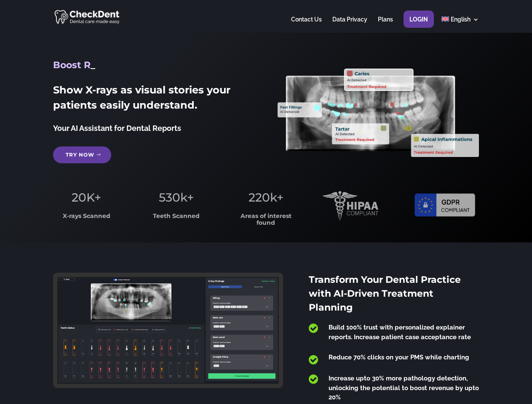  What do you see at coordinates (460, 24) in the screenshot?
I see `a: English` at bounding box center [460, 24].